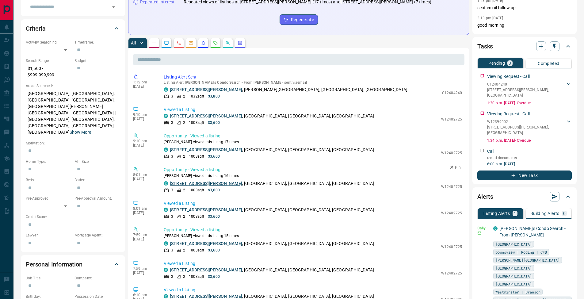  I want to click on p: 6:10 am, so click(144, 295).